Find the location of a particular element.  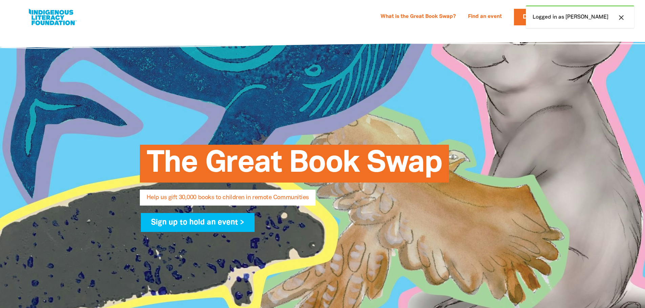

span: Help us gift 30,000 books to children in remote Communities is located at coordinates (227, 200).